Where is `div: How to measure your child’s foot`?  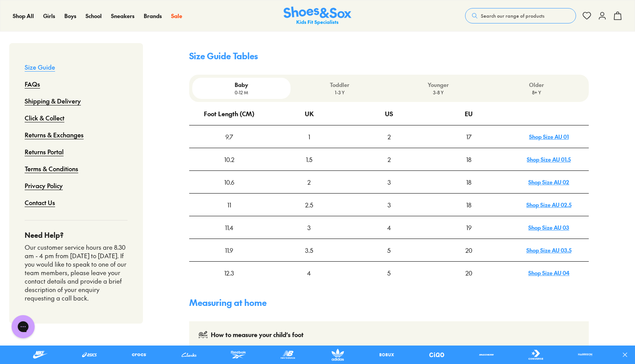 div: How to measure your child’s foot is located at coordinates (257, 336).